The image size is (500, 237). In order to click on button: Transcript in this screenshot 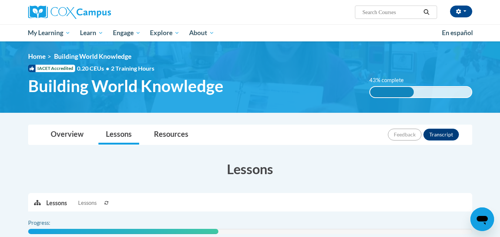, I will do `click(442, 135)`.